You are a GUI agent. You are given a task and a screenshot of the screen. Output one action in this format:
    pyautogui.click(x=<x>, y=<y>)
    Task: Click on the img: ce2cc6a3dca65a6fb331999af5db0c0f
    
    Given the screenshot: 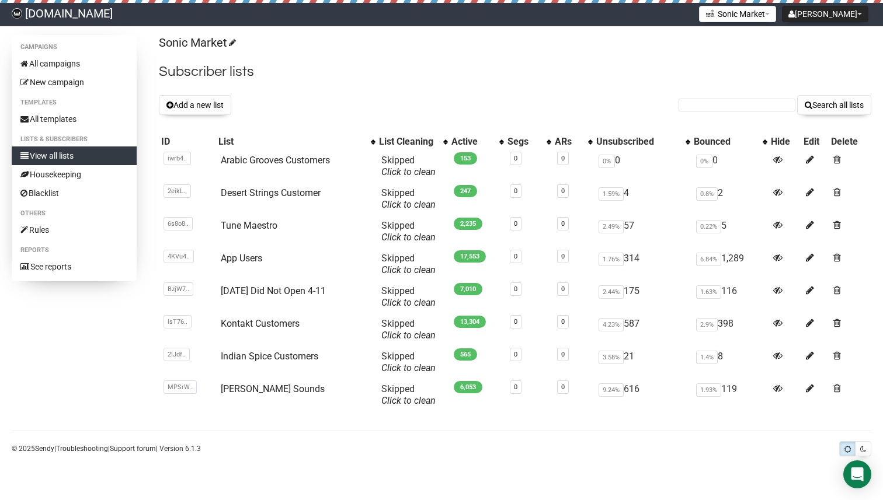 What is the action you would take?
    pyautogui.click(x=17, y=13)
    